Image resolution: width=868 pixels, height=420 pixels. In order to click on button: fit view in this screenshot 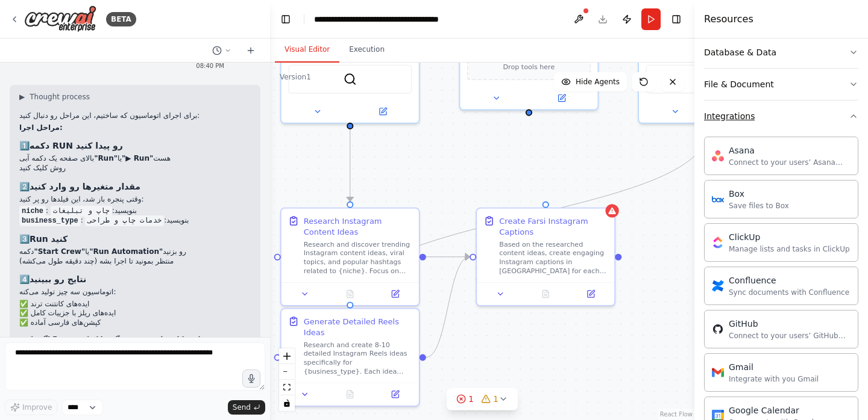, I will do `click(287, 388)`.